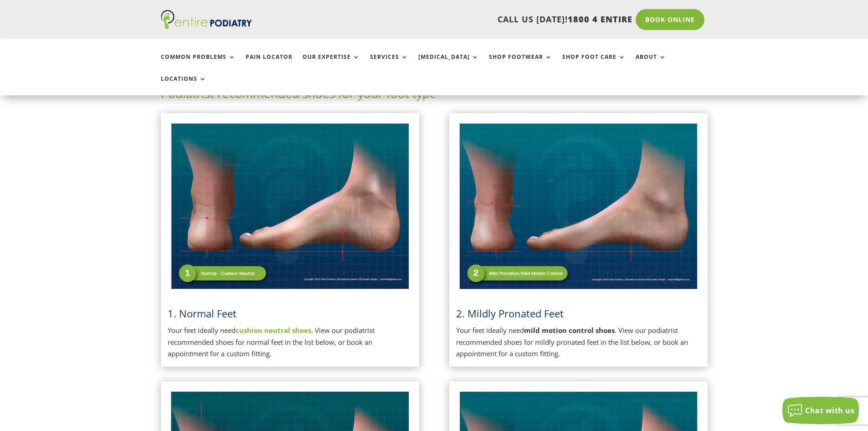 The height and width of the screenshot is (431, 868). I want to click on a: Our Expertise, so click(332, 63).